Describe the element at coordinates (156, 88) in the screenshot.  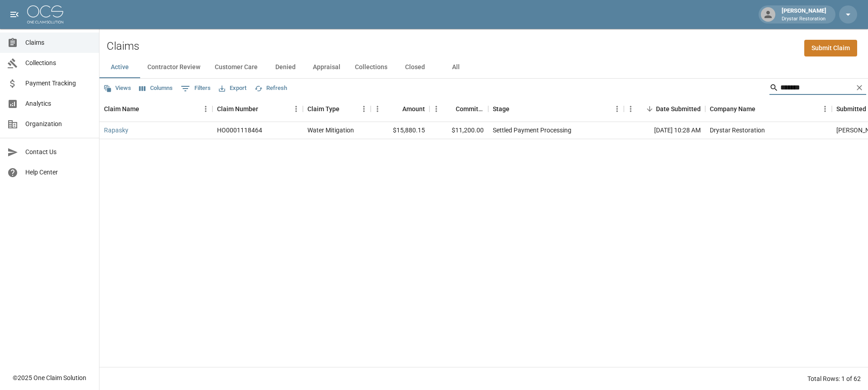
I see `button: Select columns` at that location.